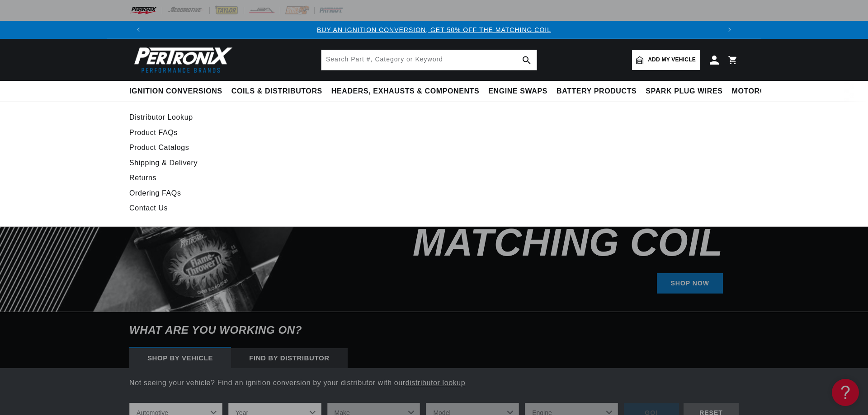 The height and width of the screenshot is (415, 868). What do you see at coordinates (758, 92) in the screenshot?
I see `summary: Motorcycle` at bounding box center [758, 92].